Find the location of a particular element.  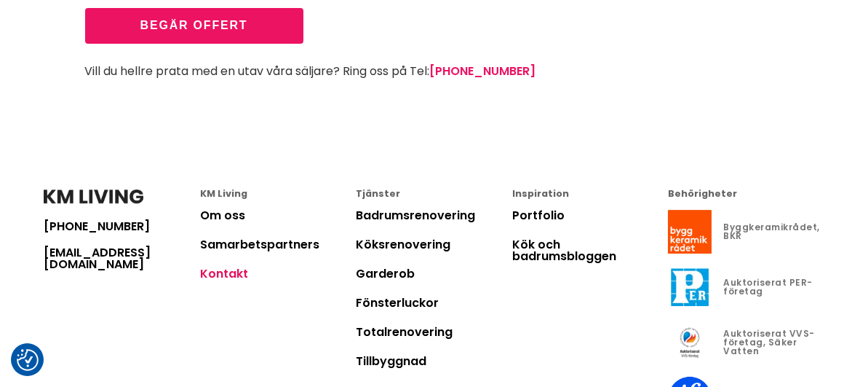

img: Auktoriserat VVS-företag, Säker Vatten is located at coordinates (690, 342).